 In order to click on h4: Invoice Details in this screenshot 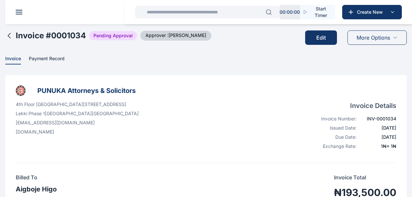, I will do `click(356, 106)`.